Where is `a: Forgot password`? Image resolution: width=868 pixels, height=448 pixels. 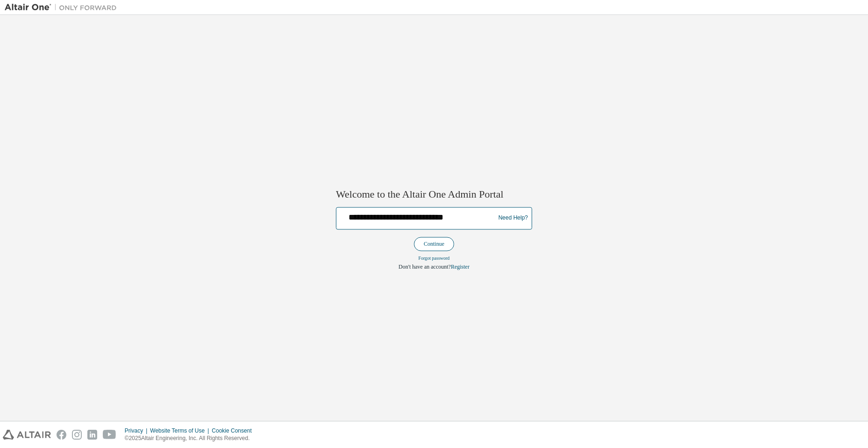 a: Forgot password is located at coordinates (434, 258).